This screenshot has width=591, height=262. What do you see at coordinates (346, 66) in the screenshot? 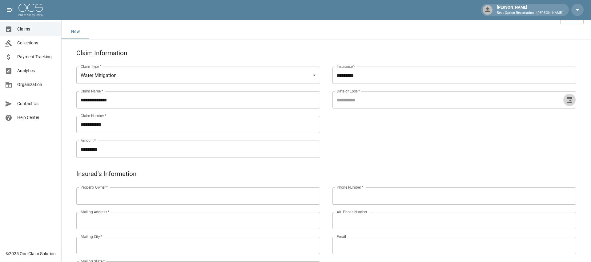
I see `label: Insurance` at bounding box center [346, 66].